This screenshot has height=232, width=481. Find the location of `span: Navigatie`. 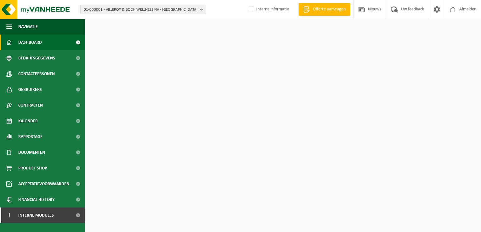

span: Navigatie is located at coordinates (28, 27).